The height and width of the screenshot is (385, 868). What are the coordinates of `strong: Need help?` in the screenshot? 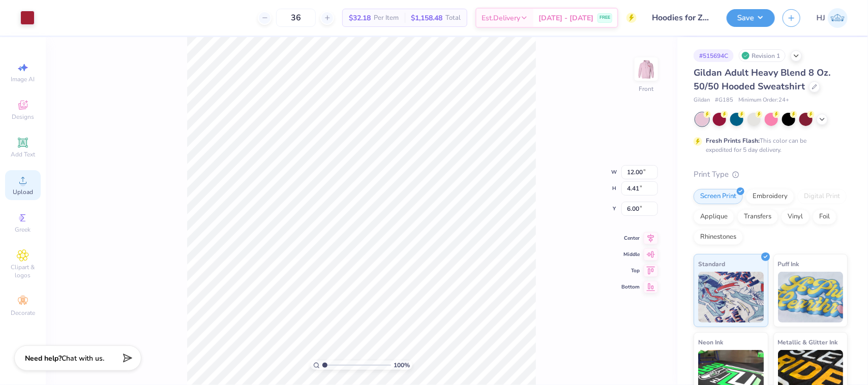 It's located at (43, 359).